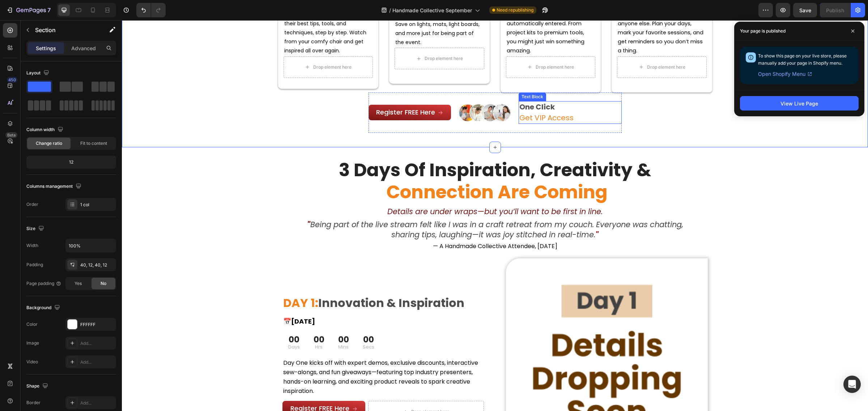  Describe the element at coordinates (373, 191) in the screenshot. I see `i: Details are under wraps—but you’ll want to be first in line.` at that location.